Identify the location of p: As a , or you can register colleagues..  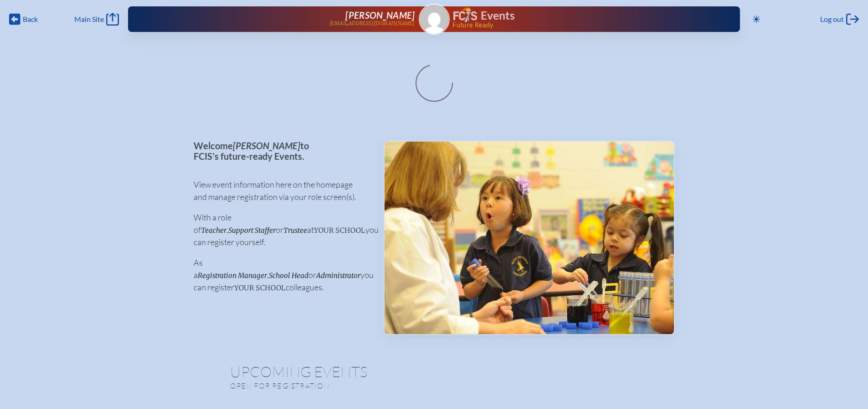
(281, 275).